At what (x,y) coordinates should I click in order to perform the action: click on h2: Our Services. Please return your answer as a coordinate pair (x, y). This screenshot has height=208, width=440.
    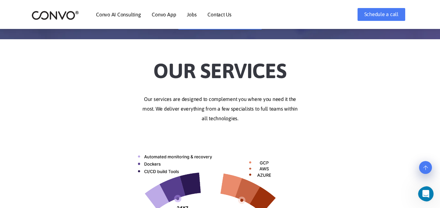
    Looking at the image, I should click on (220, 67).